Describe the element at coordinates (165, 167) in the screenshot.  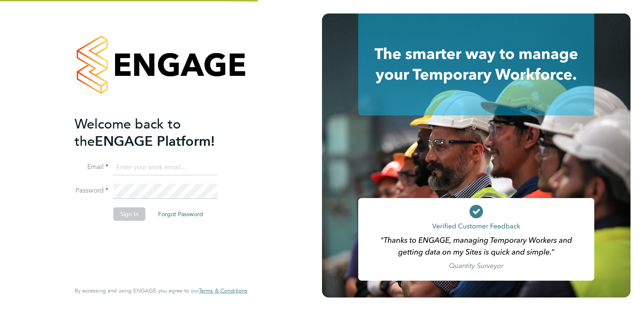
I see `input: Enter your work email...` at that location.